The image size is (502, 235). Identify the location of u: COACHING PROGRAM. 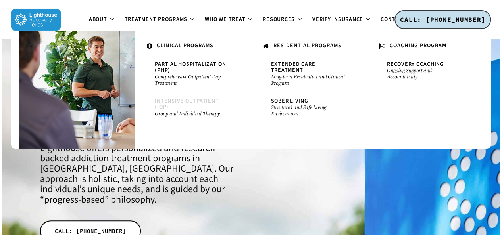
(418, 46).